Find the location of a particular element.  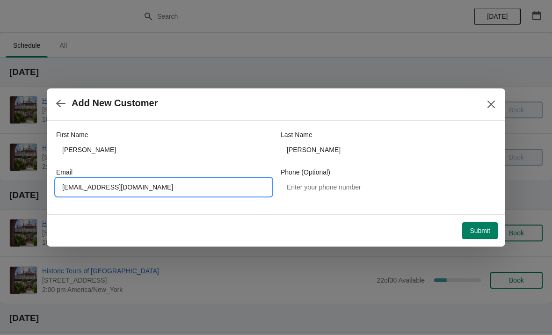

button: Close is located at coordinates (491, 104).